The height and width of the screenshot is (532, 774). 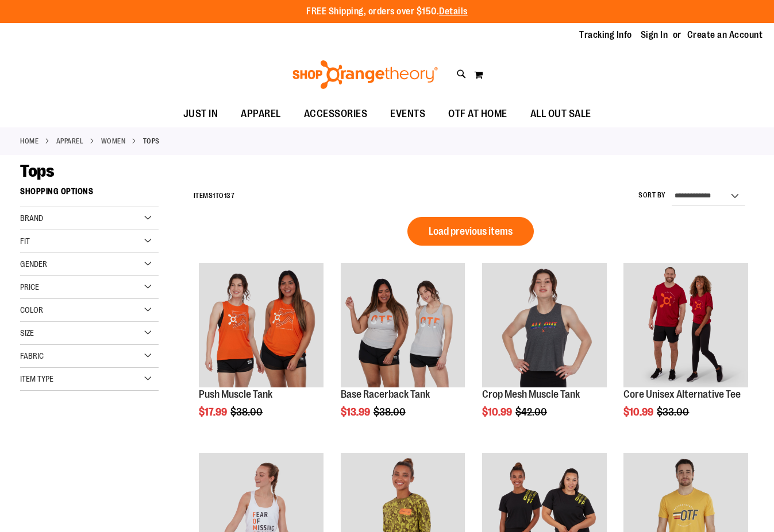 I want to click on img: Product image for Crop Mesh Muscle Tank, so click(x=545, y=325).